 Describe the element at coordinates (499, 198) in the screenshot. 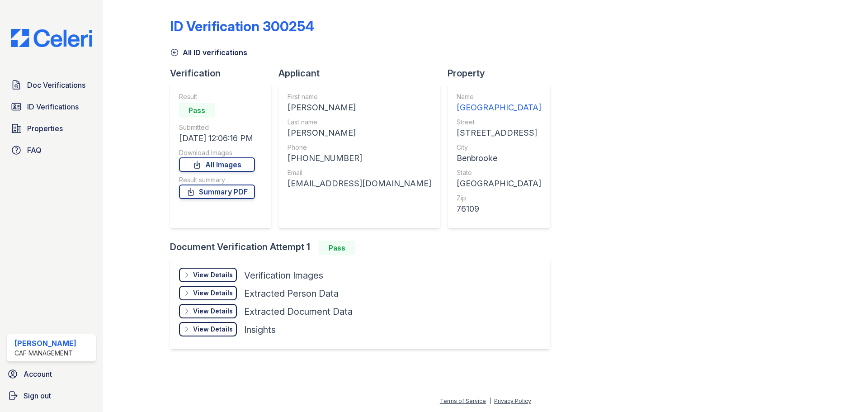

I see `div: Zip` at that location.